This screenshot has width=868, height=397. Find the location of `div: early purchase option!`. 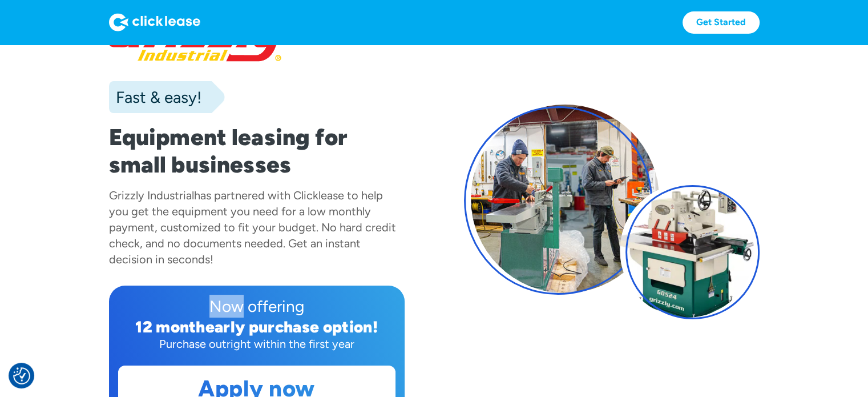

div: early purchase option! is located at coordinates (292, 327).